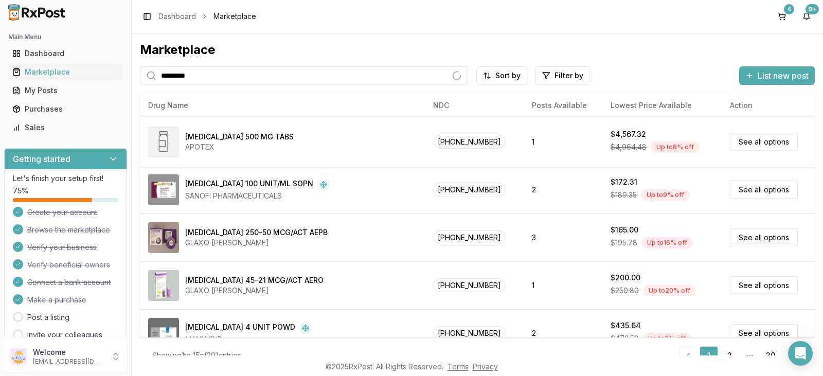 This screenshot has width=823, height=376. Describe the element at coordinates (164, 190) in the screenshot. I see `img: Admelog SoloStar 100 UNIT/ML SOPN` at that location.